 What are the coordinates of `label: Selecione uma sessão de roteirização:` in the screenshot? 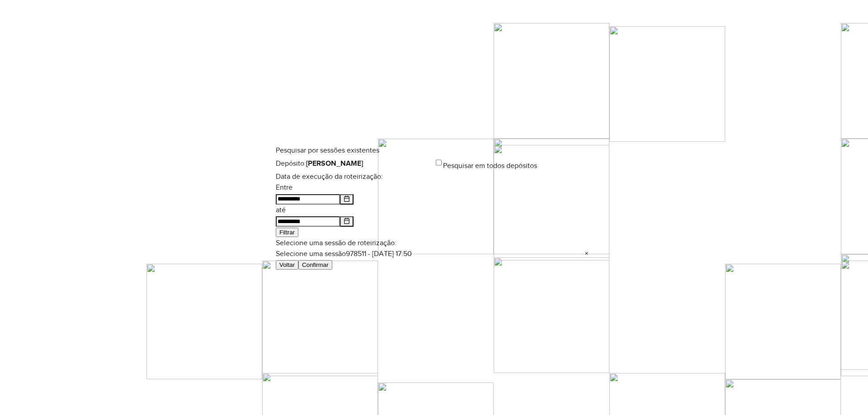 It's located at (335, 242).